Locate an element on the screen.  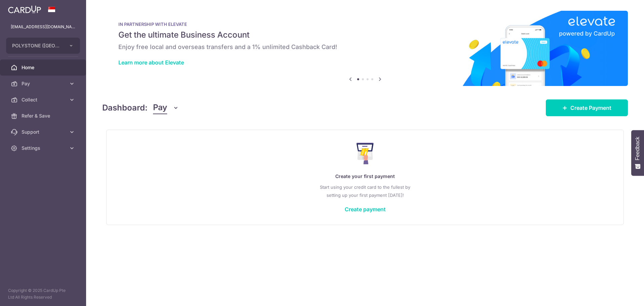
p: IN PARTNERSHIP WITH ELEVATE is located at coordinates (365, 24).